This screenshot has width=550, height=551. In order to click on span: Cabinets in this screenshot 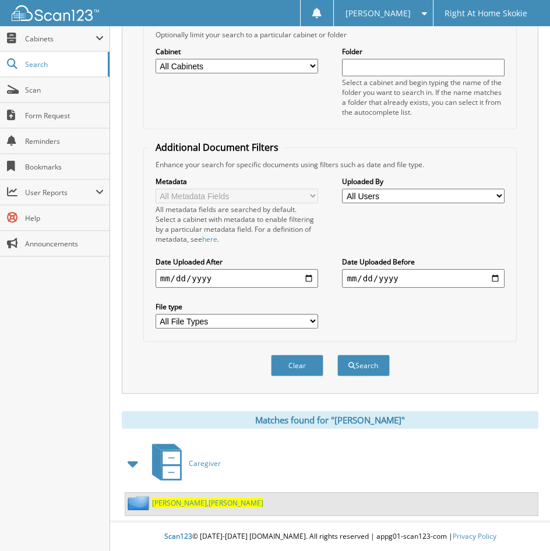, I will do `click(60, 38)`.